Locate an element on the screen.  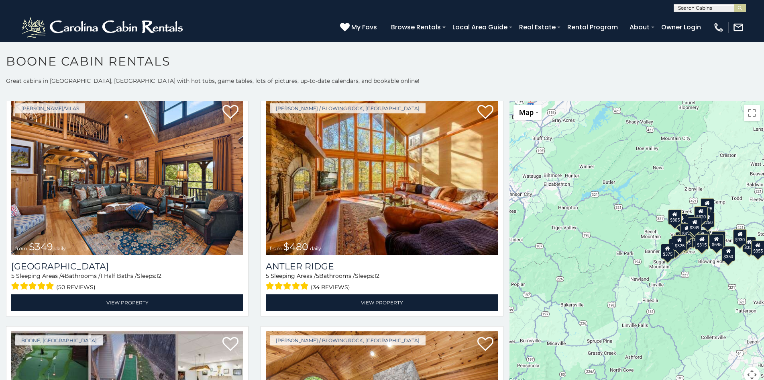
span: Map is located at coordinates (526, 112).